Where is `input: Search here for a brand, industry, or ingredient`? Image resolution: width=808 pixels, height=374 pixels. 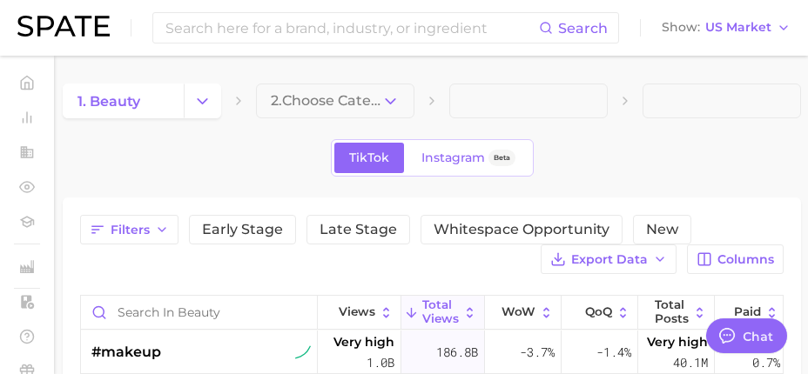
input: Search here for a brand, industry, or ingredient is located at coordinates (351, 28).